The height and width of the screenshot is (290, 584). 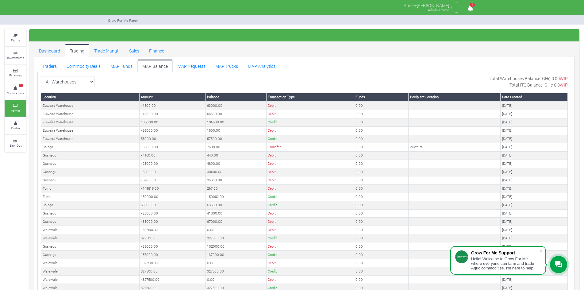 I want to click on td: Salaga, so click(x=90, y=205).